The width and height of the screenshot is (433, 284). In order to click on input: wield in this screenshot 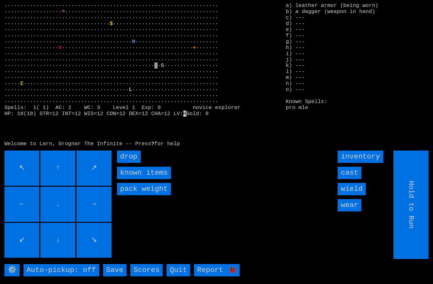, I will do `click(352, 189)`.